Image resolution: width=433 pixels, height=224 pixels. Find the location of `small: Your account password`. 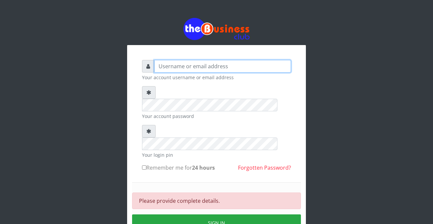

small: Your account password is located at coordinates (216, 116).